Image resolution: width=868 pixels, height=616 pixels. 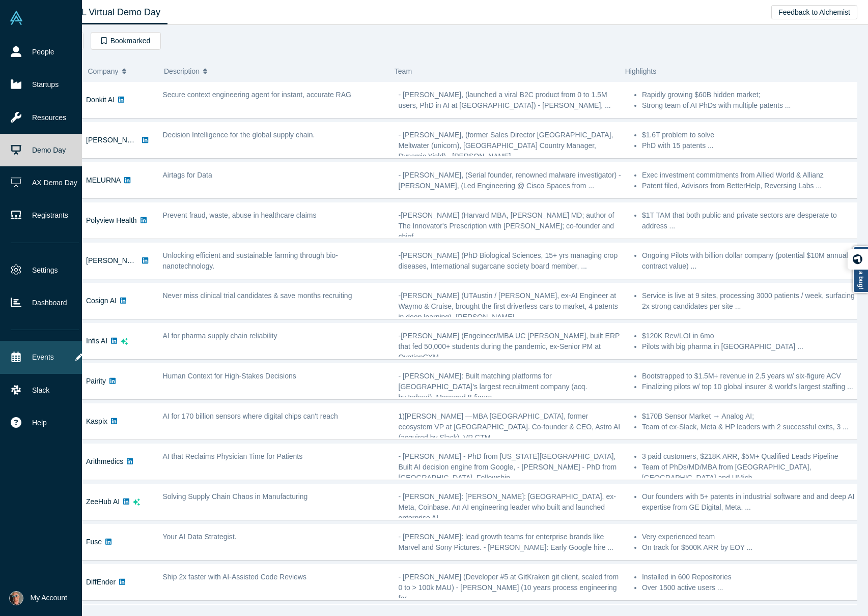 I want to click on span: Human Context for High-Stakes Decisions, so click(x=230, y=376).